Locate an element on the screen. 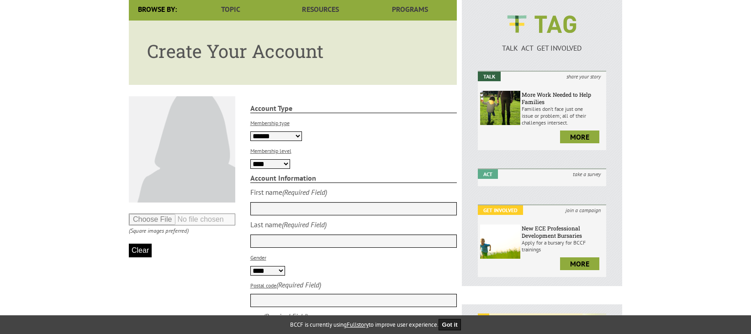 This screenshot has width=751, height=334. button: Got it is located at coordinates (450, 325).